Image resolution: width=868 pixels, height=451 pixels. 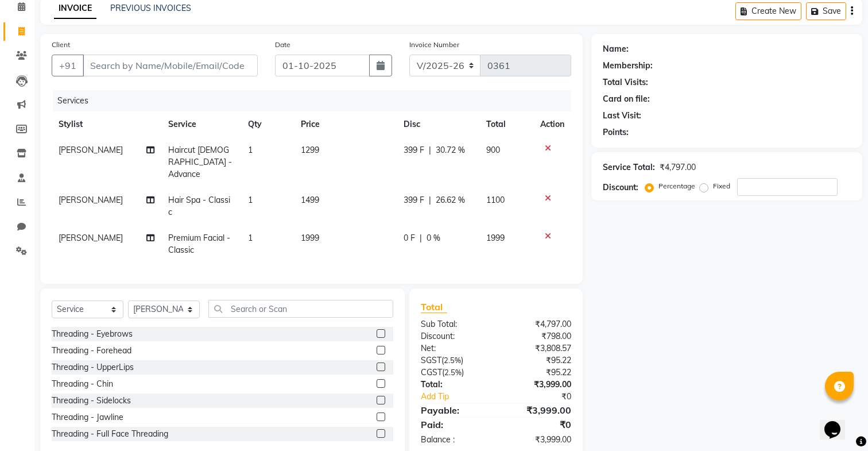 I want to click on button: Create New, so click(x=768, y=11).